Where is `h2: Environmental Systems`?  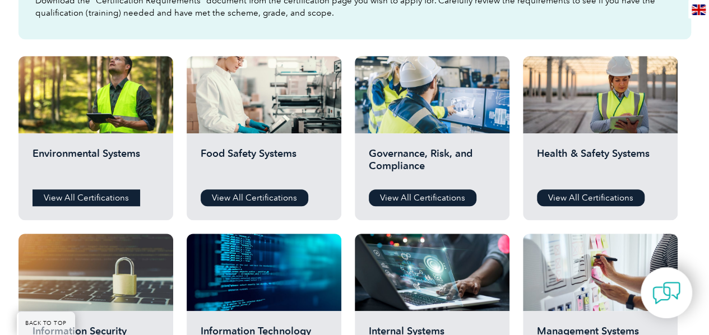
h2: Environmental Systems is located at coordinates (96, 164).